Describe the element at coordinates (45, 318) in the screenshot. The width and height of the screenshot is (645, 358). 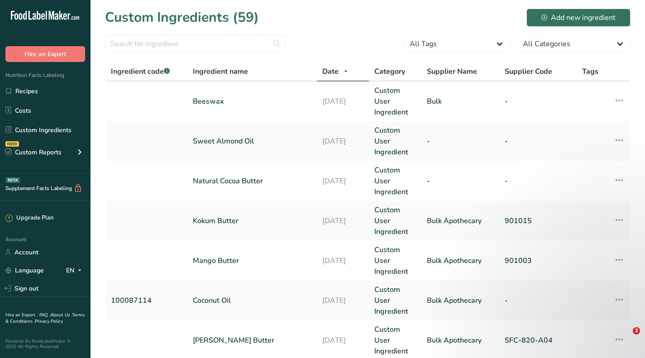
I see `a: Terms & Conditions .` at that location.